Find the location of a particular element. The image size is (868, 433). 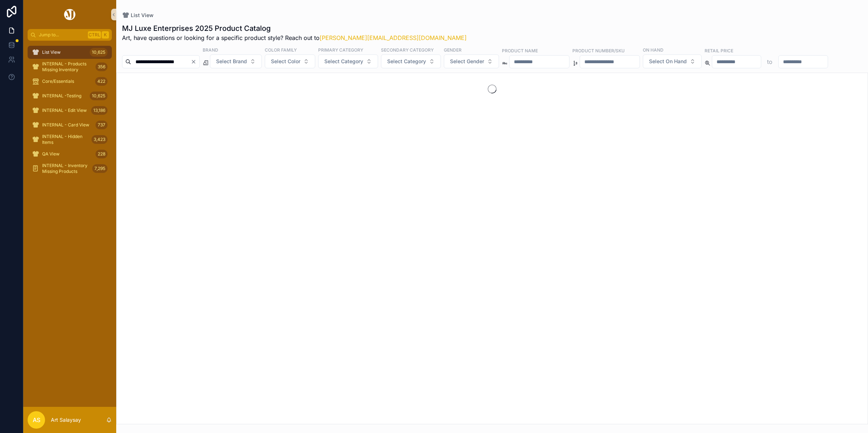

label: Secondary Category is located at coordinates (407, 50).